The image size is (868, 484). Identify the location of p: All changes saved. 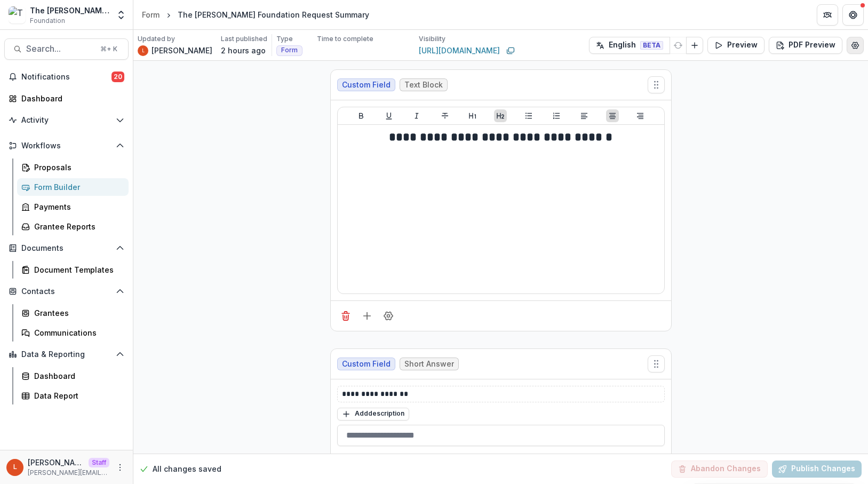
(187, 469).